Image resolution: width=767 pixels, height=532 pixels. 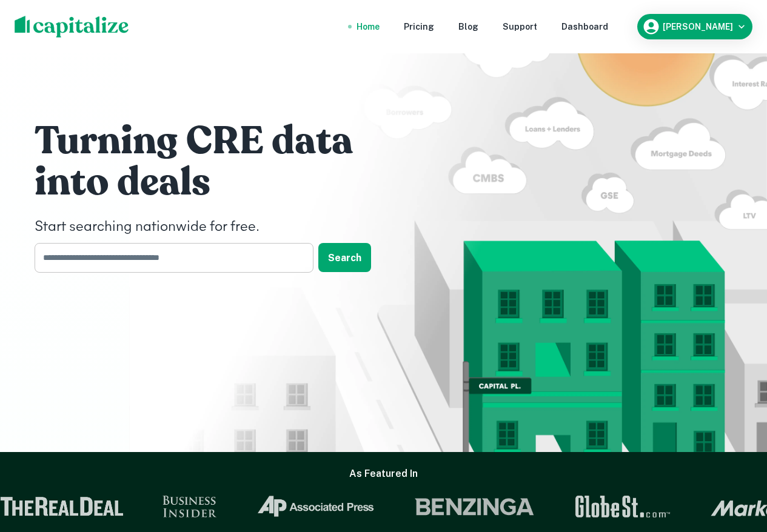 What do you see at coordinates (217, 227) in the screenshot?
I see `h4: Start searching nationwide for free.` at bounding box center [217, 227].